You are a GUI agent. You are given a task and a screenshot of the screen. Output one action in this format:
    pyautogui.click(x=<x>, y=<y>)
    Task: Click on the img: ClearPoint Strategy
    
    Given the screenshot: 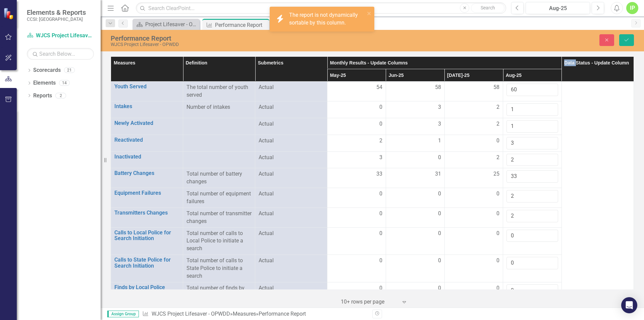 What is the action you would take?
    pyautogui.click(x=9, y=14)
    